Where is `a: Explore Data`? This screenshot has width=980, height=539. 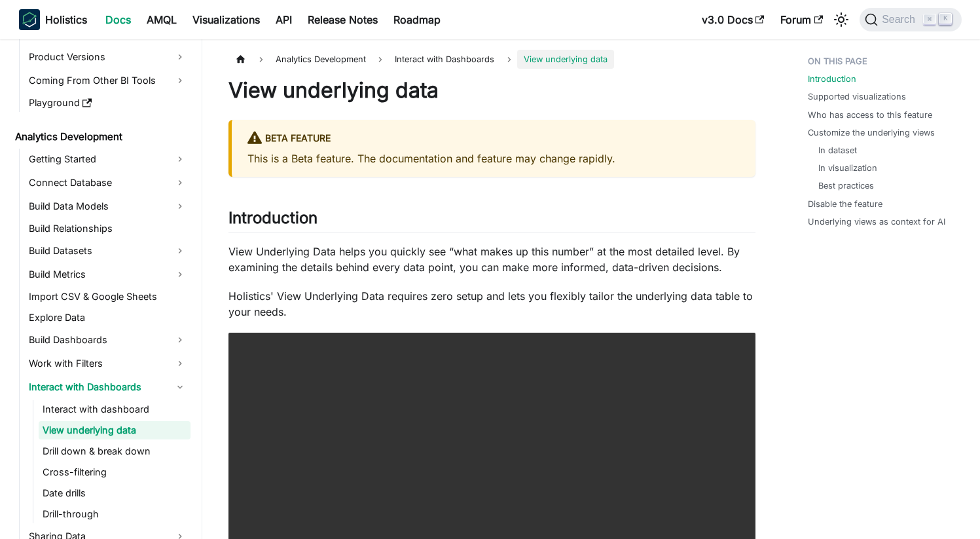
a: Explore Data is located at coordinates (107, 318).